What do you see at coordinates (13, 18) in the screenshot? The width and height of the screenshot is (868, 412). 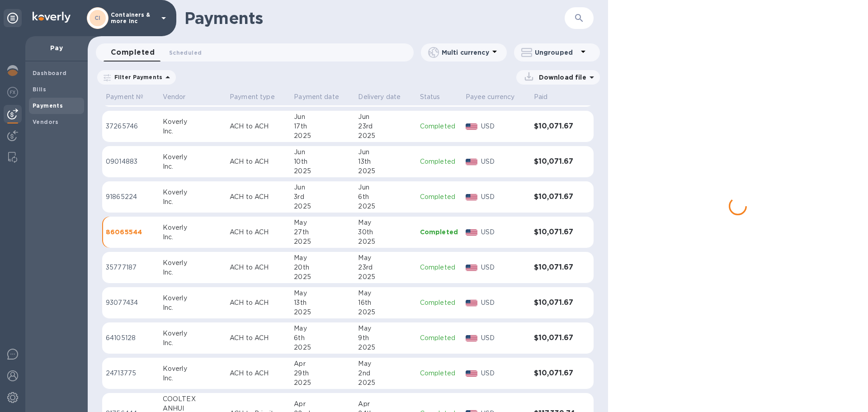 I see `div: Unpin categories` at bounding box center [13, 18].